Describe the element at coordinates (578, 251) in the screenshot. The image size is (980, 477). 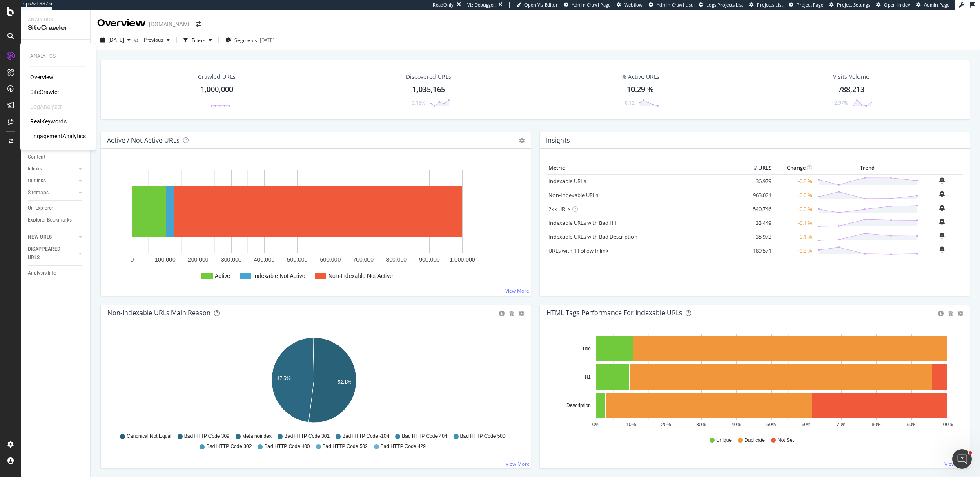
I see `a: URLs with 1 Follow Inlink` at that location.